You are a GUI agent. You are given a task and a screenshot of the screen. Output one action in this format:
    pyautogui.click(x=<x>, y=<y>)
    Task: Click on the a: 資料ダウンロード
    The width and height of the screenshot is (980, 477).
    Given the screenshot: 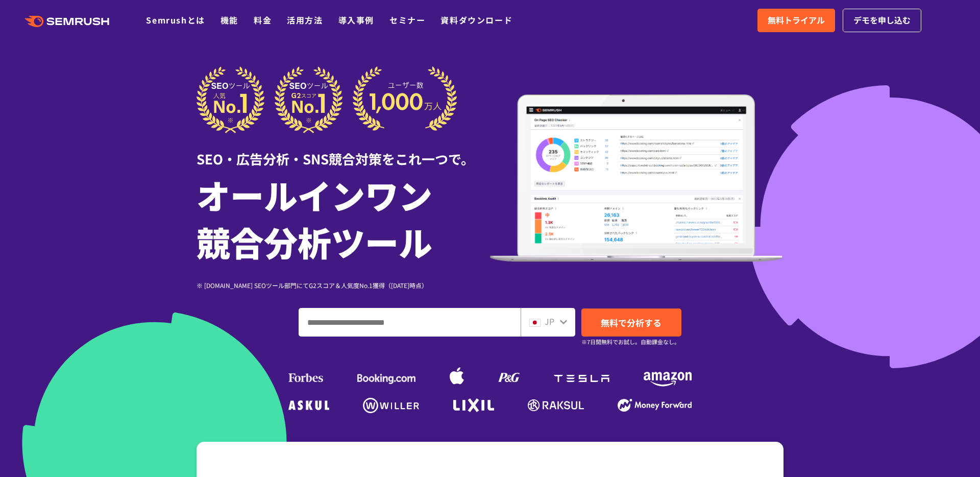 What is the action you would take?
    pyautogui.click(x=476, y=20)
    